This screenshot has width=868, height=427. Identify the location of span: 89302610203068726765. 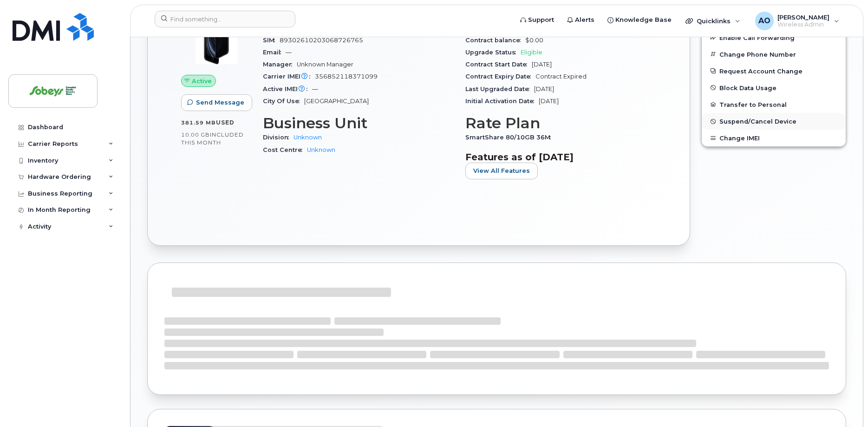
(321, 40).